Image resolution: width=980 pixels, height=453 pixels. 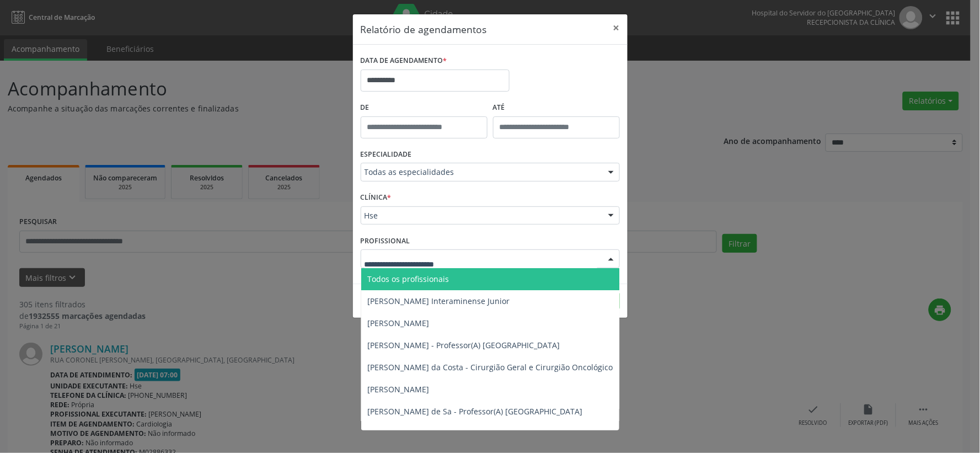 What do you see at coordinates (386, 241) in the screenshot?
I see `label: PROFISSIONAL` at bounding box center [386, 241].